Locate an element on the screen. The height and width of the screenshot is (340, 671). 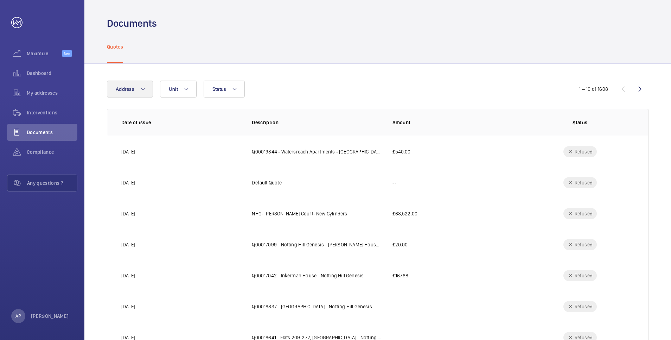
p: Description is located at coordinates (316, 122).